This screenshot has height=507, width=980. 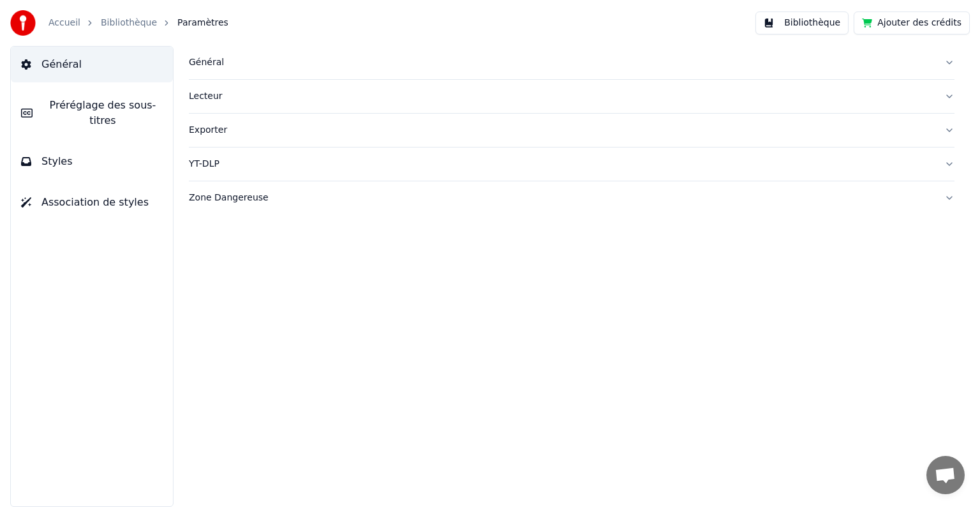 What do you see at coordinates (92, 202) in the screenshot?
I see `button: Association de styles` at bounding box center [92, 202].